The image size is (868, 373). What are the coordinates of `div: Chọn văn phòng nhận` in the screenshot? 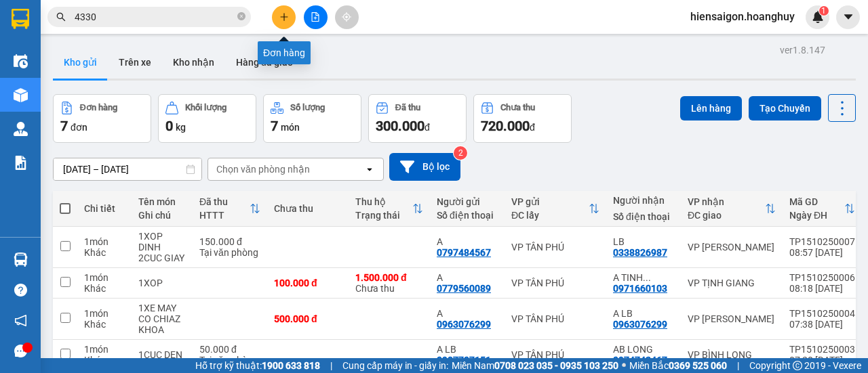 It's located at (263, 169).